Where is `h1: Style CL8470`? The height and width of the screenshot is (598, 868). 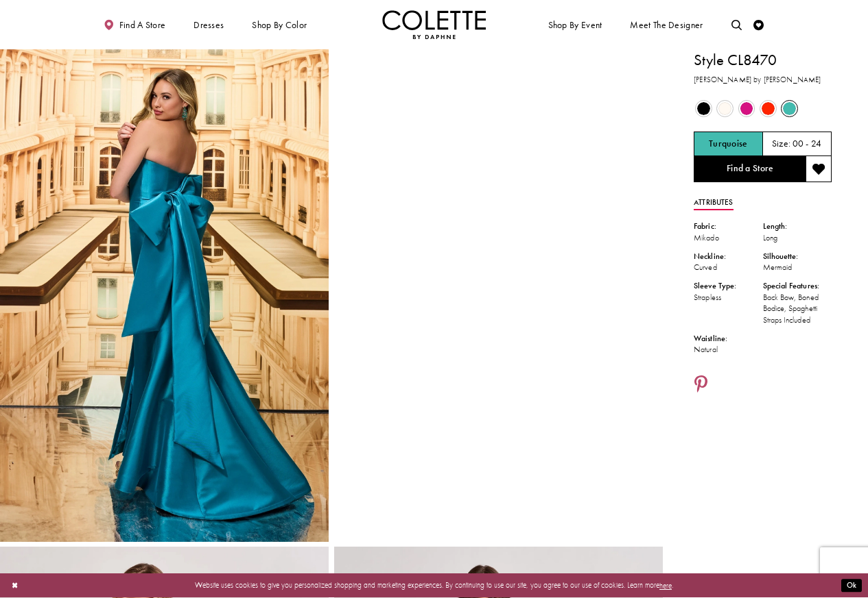
h1: Style CL8470 is located at coordinates (762, 60).